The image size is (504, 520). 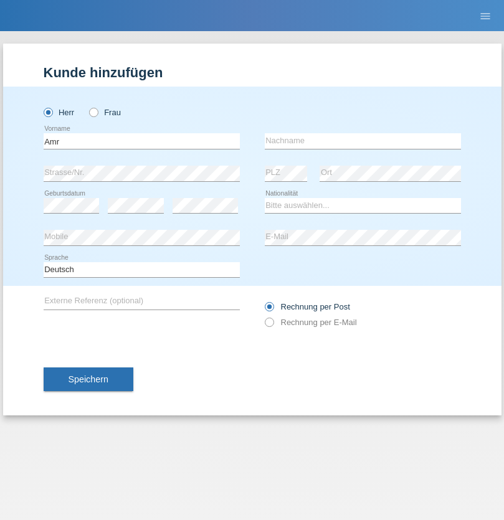 I want to click on h1: Kunde hinzufügen, so click(x=252, y=72).